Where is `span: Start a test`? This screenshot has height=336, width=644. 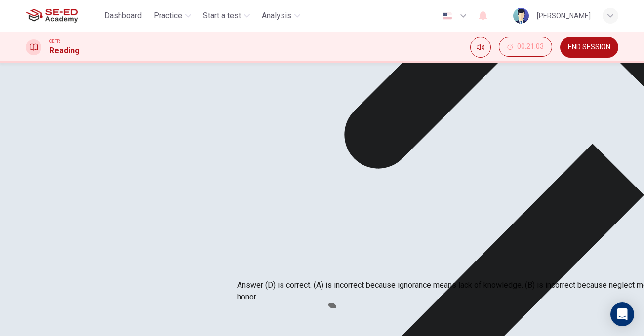 span: Start a test is located at coordinates (222, 16).